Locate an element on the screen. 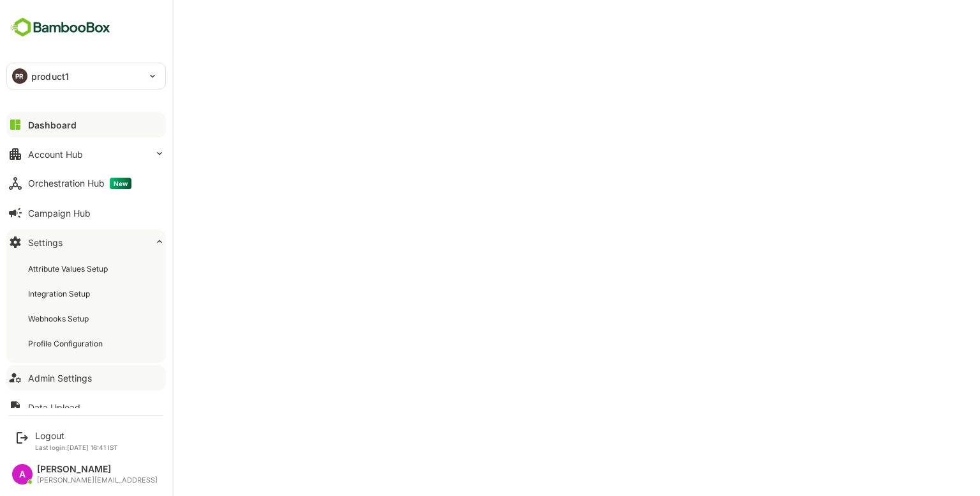 The width and height of the screenshot is (980, 496). button: Campaign Hub is located at coordinates (86, 213).